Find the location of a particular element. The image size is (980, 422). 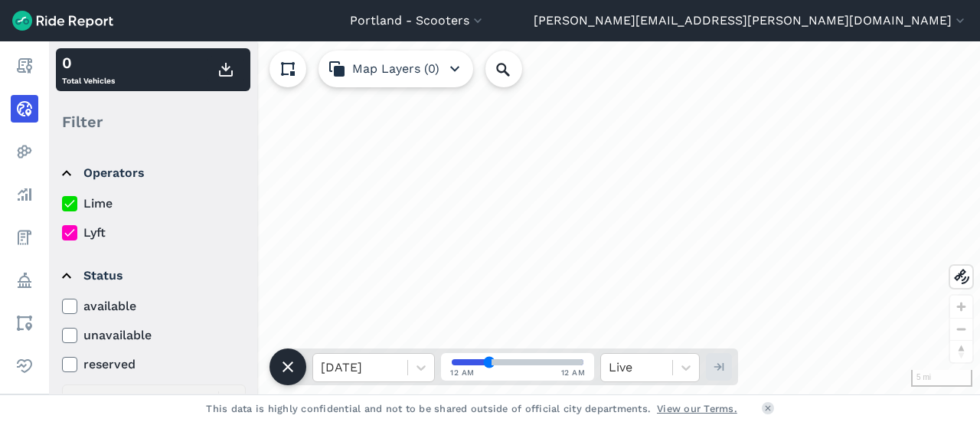

label: unavailable is located at coordinates (154, 336).